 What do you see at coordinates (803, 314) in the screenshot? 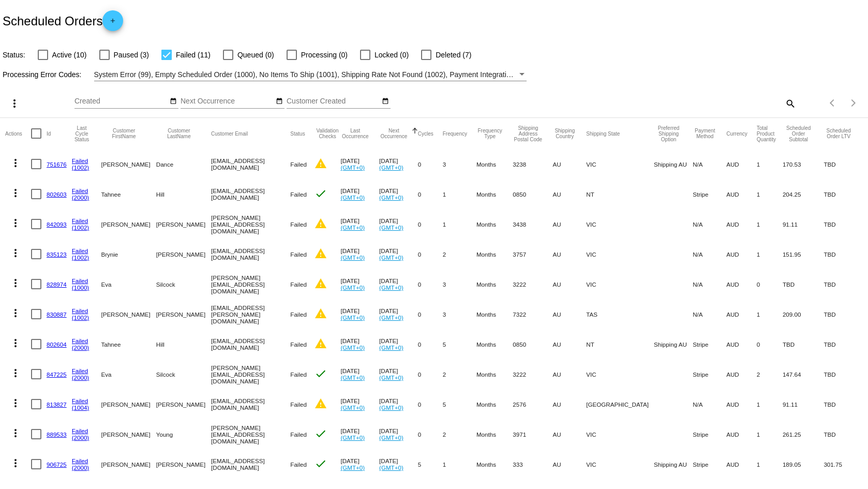
I see `mat-cell: 209.00` at bounding box center [803, 314].